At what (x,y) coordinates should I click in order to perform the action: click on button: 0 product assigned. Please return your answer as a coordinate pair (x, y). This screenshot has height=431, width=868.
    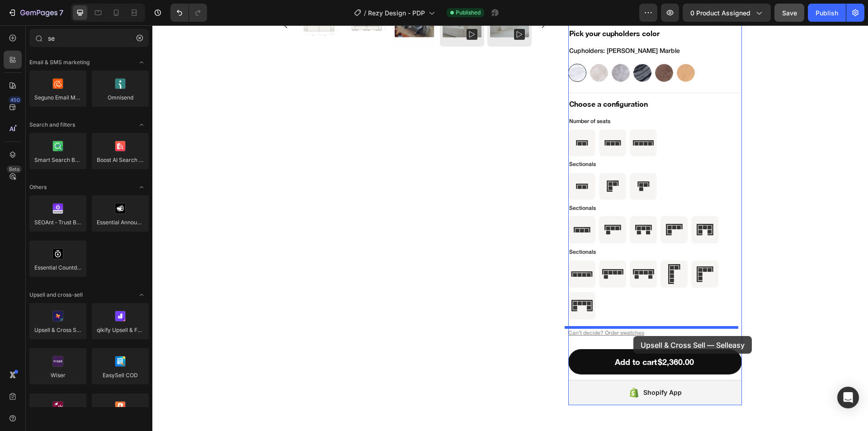
    Looking at the image, I should click on (727, 13).